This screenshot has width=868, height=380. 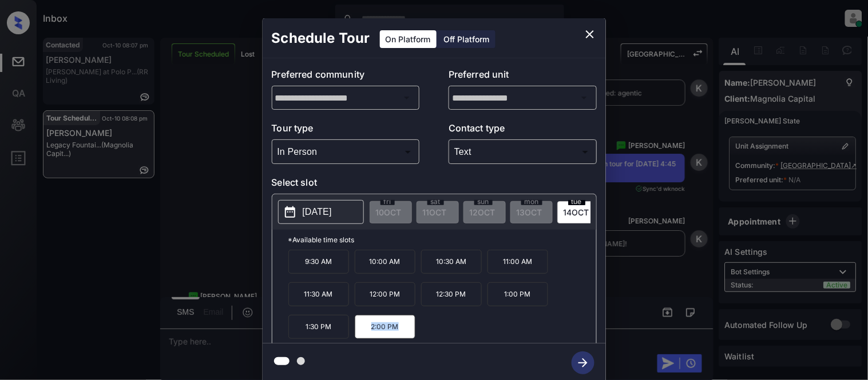 I want to click on p: 2:00 PM, so click(x=385, y=327).